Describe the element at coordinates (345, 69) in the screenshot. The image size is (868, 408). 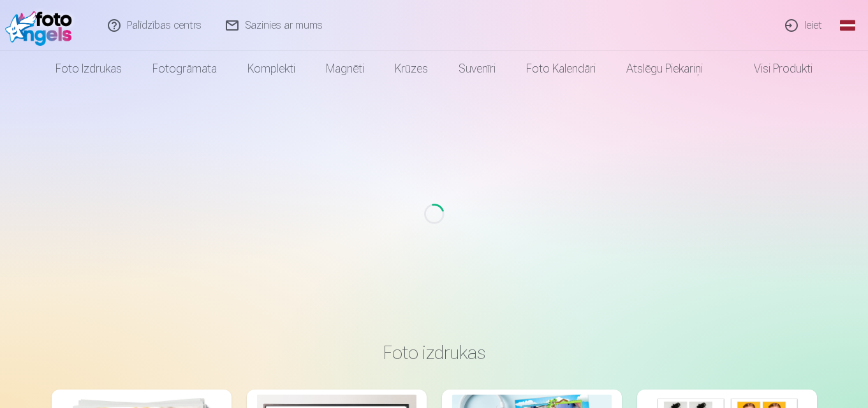
I see `a: Magnēti` at that location.